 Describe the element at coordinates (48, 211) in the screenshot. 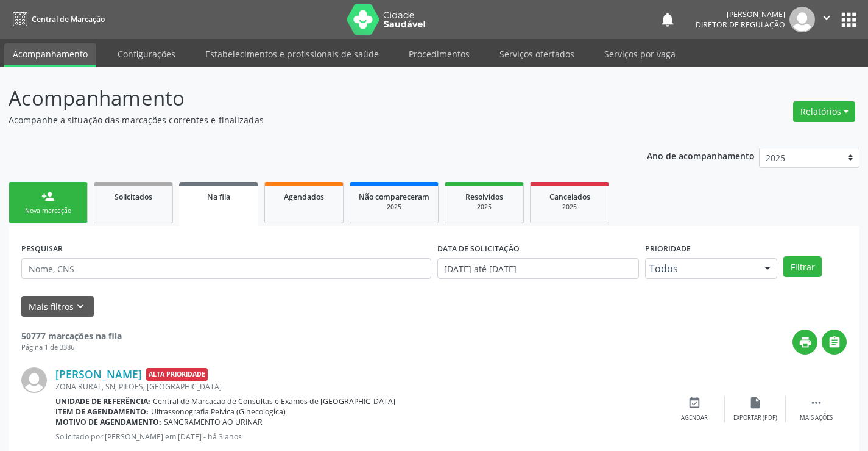

I see `div: Nova marcação` at that location.